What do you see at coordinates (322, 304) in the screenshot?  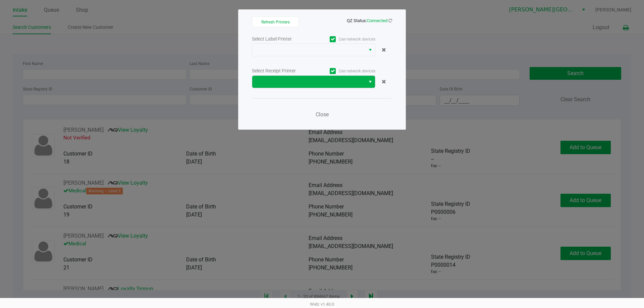 I see `span: Web: v1.40.0` at bounding box center [322, 304].